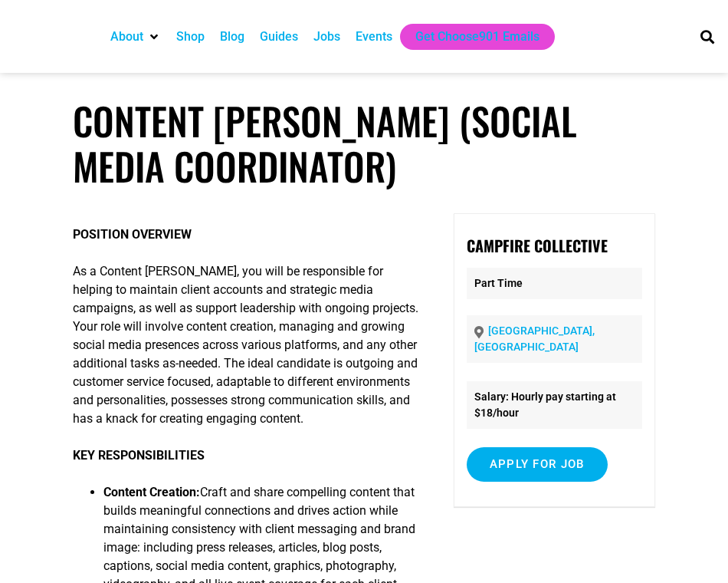 The width and height of the screenshot is (728, 583). Describe the element at coordinates (391, 37) in the screenshot. I see `nav: Main nav` at that location.